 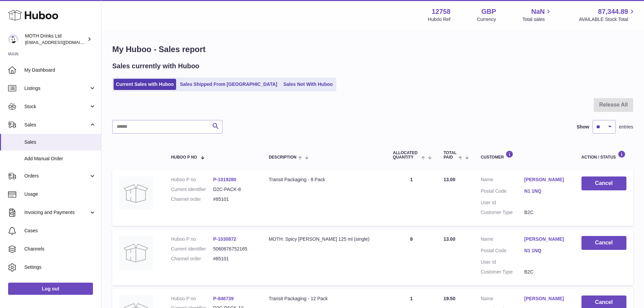 What do you see at coordinates (449, 299) in the screenshot?
I see `span: 19.50` at bounding box center [449, 299].